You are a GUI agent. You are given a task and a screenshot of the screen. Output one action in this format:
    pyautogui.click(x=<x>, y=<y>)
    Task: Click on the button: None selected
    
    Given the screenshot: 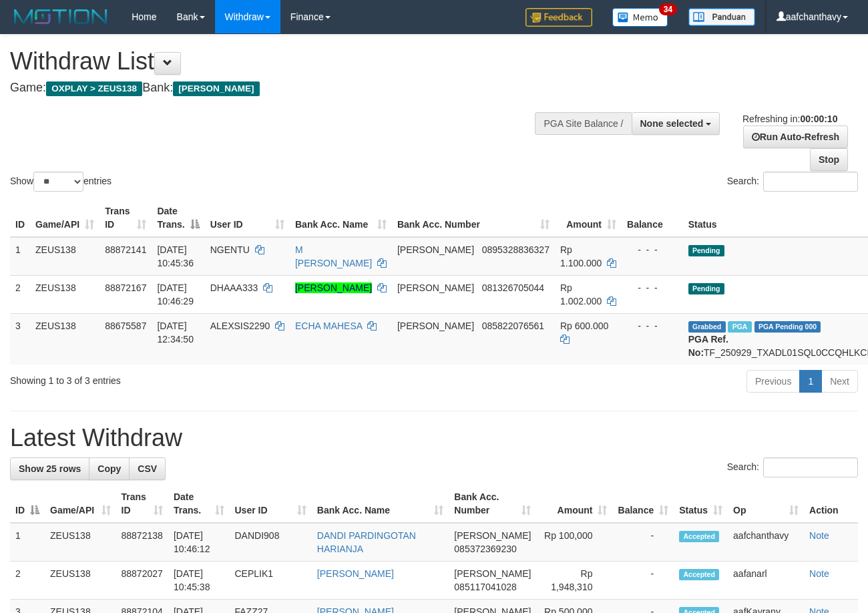 What is the action you would take?
    pyautogui.click(x=676, y=124)
    